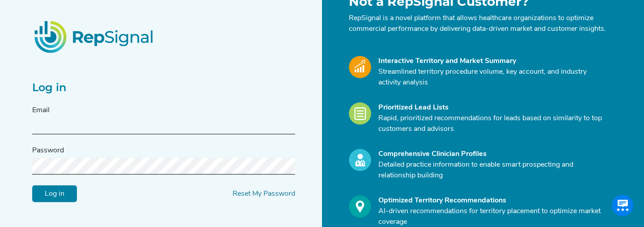  What do you see at coordinates (492, 108) in the screenshot?
I see `div: Prioritized Lead Lists` at bounding box center [492, 108].